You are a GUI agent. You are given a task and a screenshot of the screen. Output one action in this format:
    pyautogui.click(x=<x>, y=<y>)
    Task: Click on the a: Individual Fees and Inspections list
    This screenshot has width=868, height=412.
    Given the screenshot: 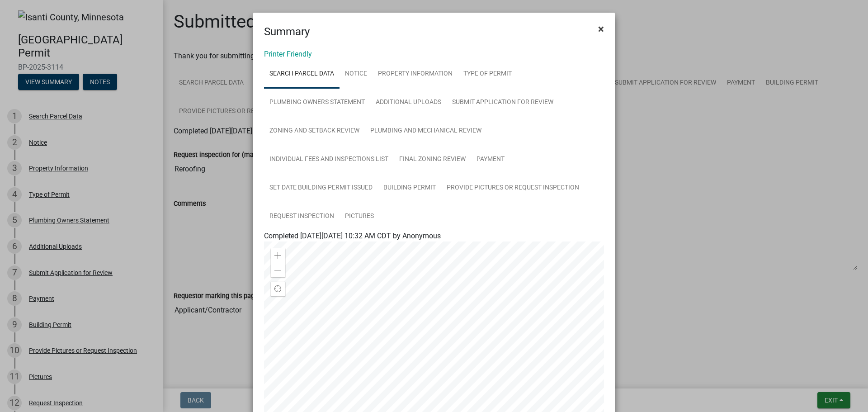 What is the action you would take?
    pyautogui.click(x=329, y=159)
    